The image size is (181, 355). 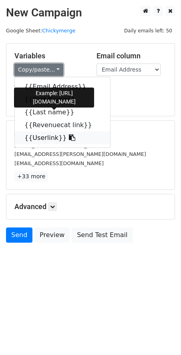 What do you see at coordinates (131, 56) in the screenshot?
I see `h5: Email column` at bounding box center [131, 56].